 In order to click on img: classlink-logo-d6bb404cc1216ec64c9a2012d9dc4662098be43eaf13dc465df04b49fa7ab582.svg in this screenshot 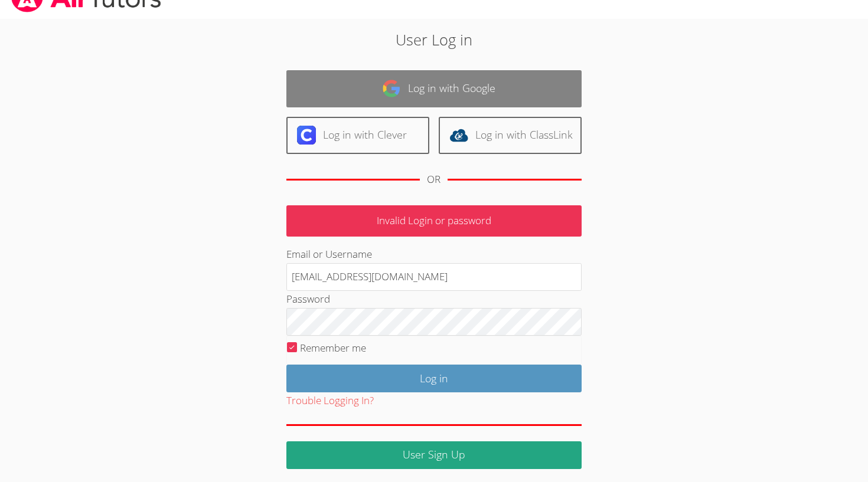, I will do `click(459, 135)`.